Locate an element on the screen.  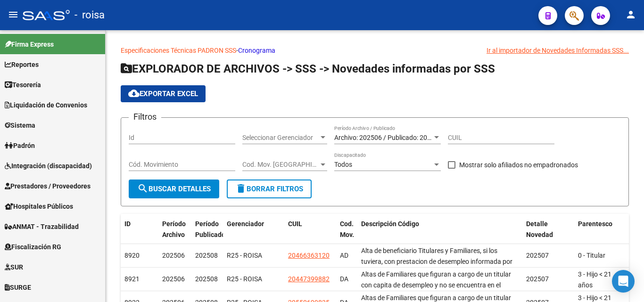
span: Período Publicado is located at coordinates (210, 229).